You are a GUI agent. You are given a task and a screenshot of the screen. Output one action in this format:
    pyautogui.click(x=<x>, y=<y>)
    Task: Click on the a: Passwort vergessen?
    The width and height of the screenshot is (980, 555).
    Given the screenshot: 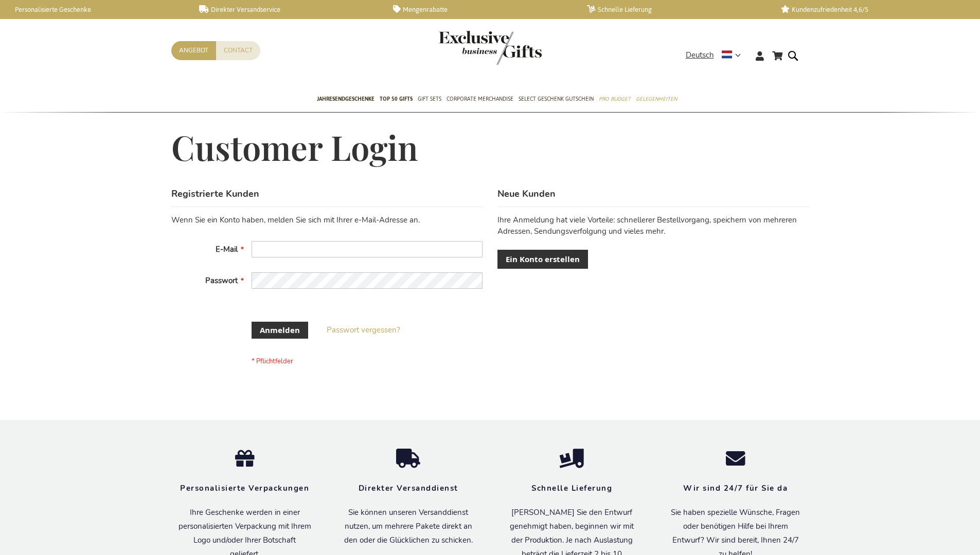 What is the action you would take?
    pyautogui.click(x=363, y=330)
    